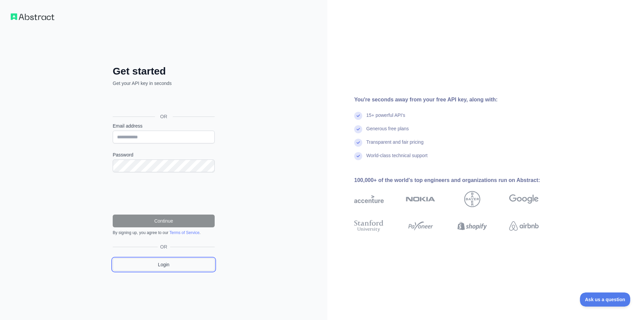 This screenshot has width=644, height=320. What do you see at coordinates (386, 119) in the screenshot?
I see `div: 15+ powerful API's` at bounding box center [386, 119].